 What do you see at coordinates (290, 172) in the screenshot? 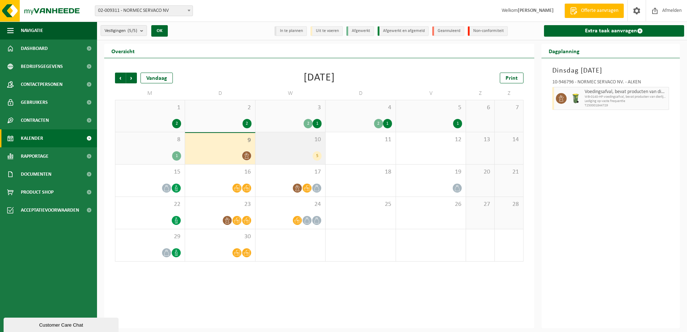
I see `span: 17` at bounding box center [290, 172].